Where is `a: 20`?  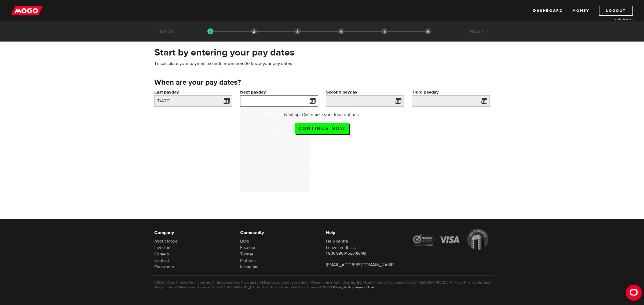
a: 20 is located at coordinates (305, 164).